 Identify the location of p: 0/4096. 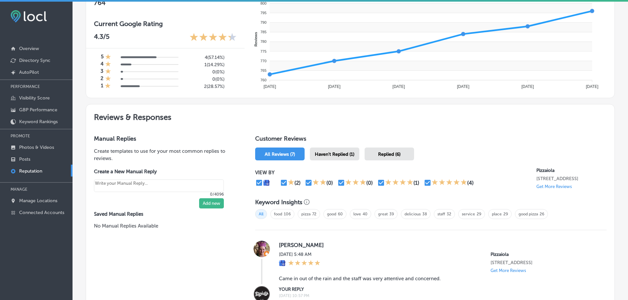
(159, 194).